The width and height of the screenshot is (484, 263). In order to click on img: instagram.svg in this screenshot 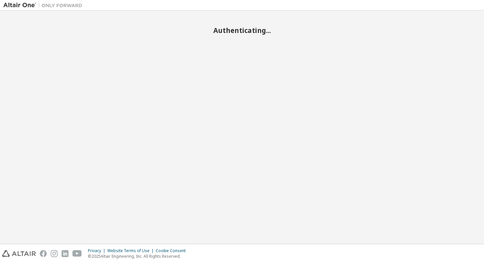, I will do `click(54, 253)`.